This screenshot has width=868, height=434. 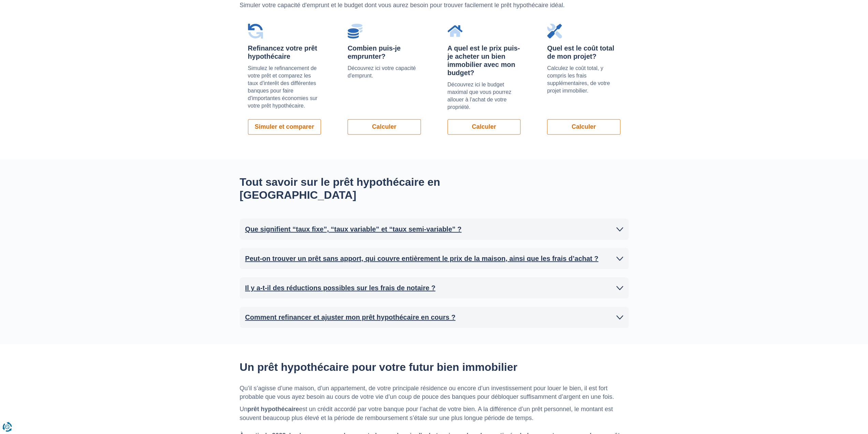 I want to click on a: Simuler et comparer, so click(x=284, y=127).